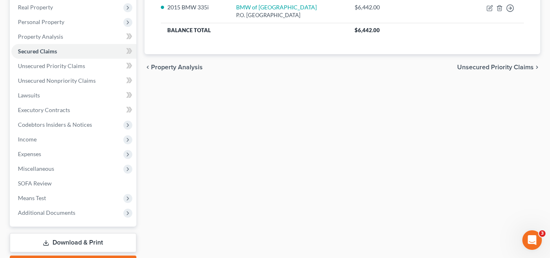 The height and width of the screenshot is (258, 550). Describe the element at coordinates (37, 51) in the screenshot. I see `span: Secured Claims` at that location.